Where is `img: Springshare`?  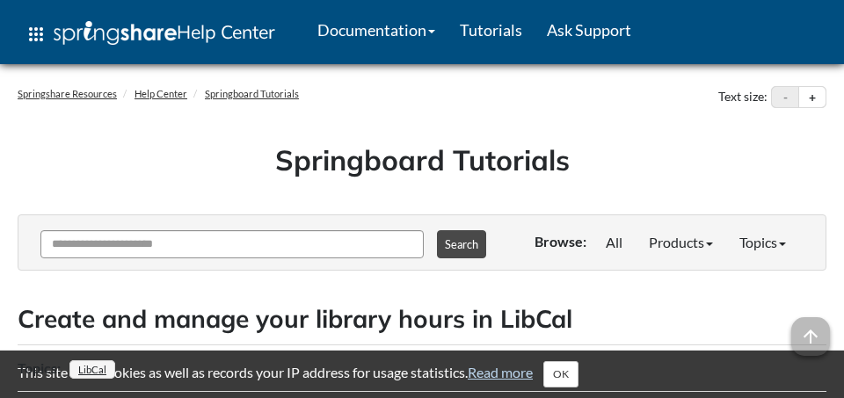 img: Springshare is located at coordinates (115, 33).